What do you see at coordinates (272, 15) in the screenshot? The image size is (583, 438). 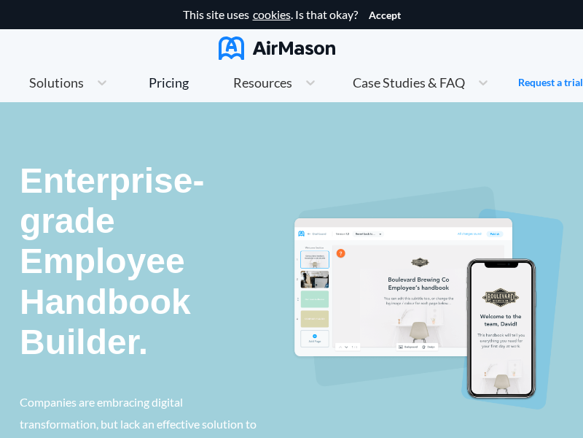 I see `a: cookies` at bounding box center [272, 15].